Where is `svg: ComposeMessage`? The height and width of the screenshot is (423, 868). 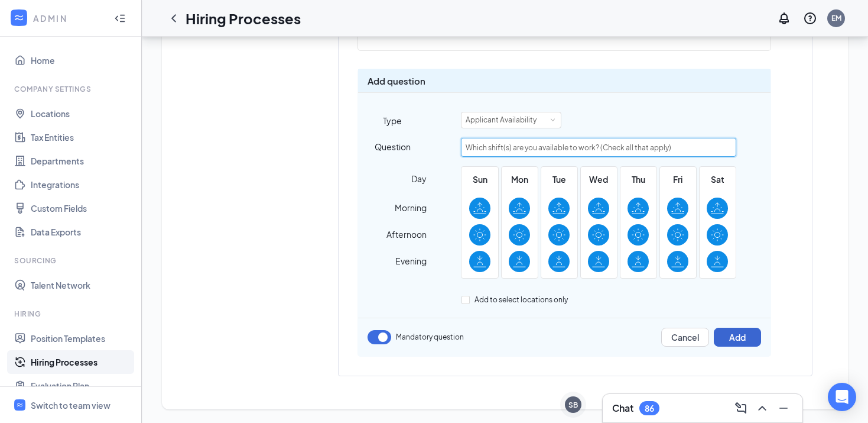
svg: ComposeMessage is located at coordinates (741, 408).